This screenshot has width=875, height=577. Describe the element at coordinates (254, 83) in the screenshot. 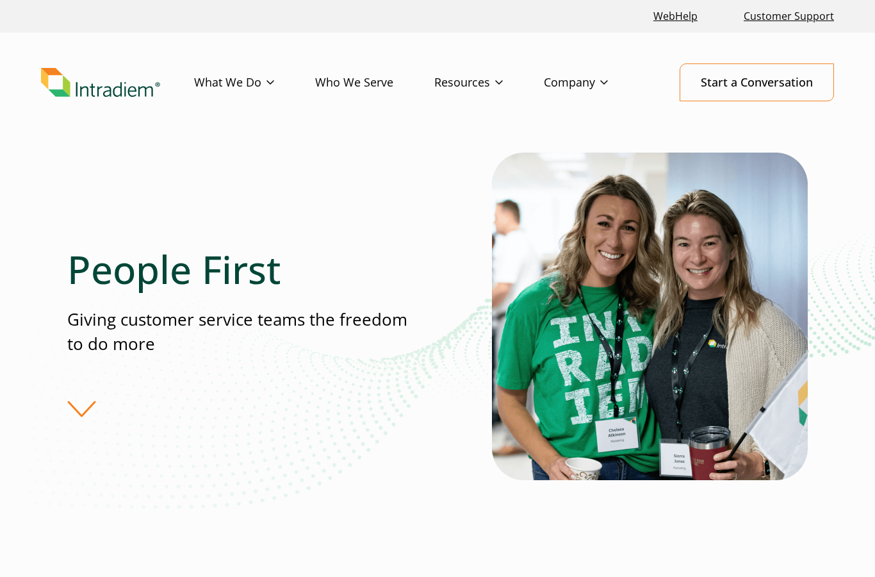

I see `a: What We Do` at that location.